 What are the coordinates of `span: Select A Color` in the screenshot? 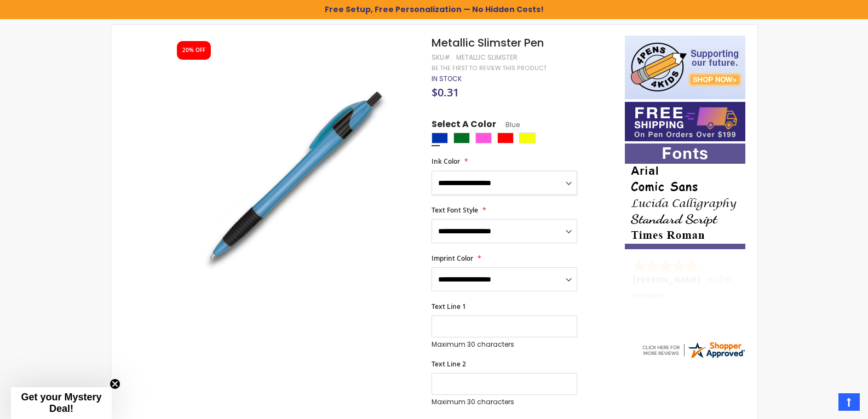 It's located at (464, 125).